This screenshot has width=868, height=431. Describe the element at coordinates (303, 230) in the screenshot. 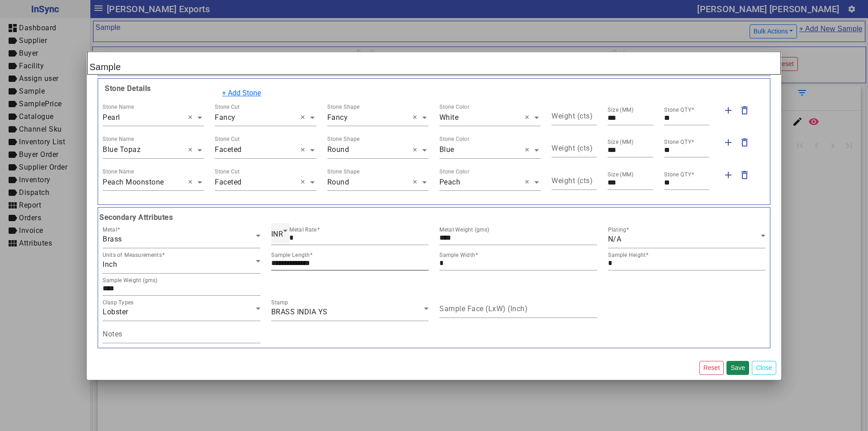

I see `mat-label: Metal Rate` at that location.